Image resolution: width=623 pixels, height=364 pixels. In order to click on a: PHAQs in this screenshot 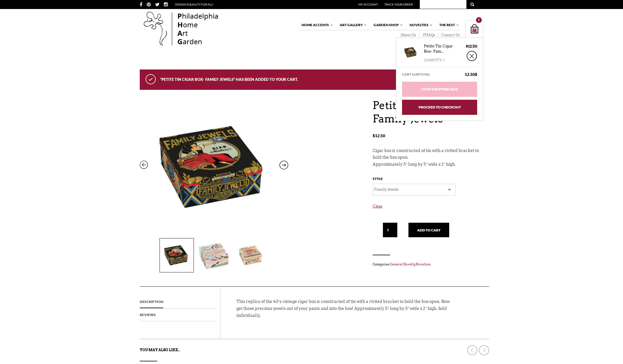, I will do `click(429, 35)`.